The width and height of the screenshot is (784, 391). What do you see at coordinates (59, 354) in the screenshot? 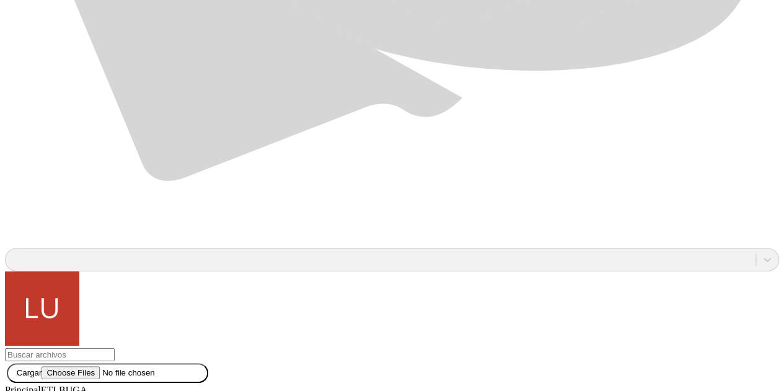
I see `input: Buscar archivos` at bounding box center [59, 354].